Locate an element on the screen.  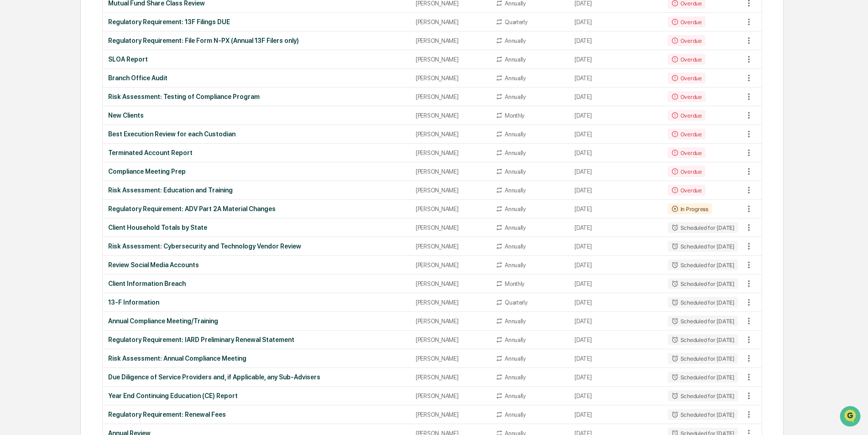
a: 🔎Data Lookup is located at coordinates (33, 137).